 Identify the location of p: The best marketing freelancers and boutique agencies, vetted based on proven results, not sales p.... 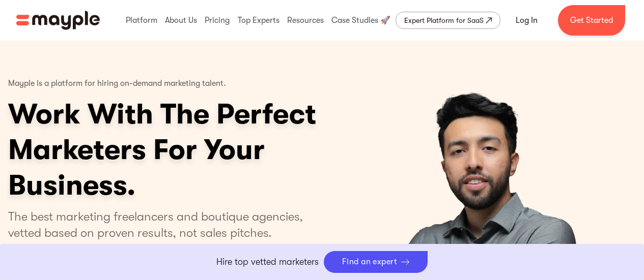
(162, 225).